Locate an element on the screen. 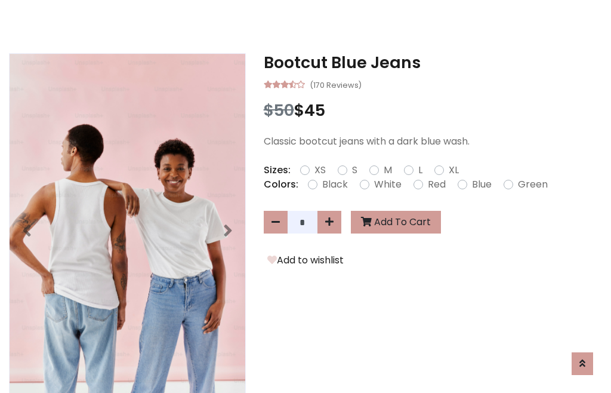 The image size is (611, 393). small: (170 Reviews) is located at coordinates (335, 84).